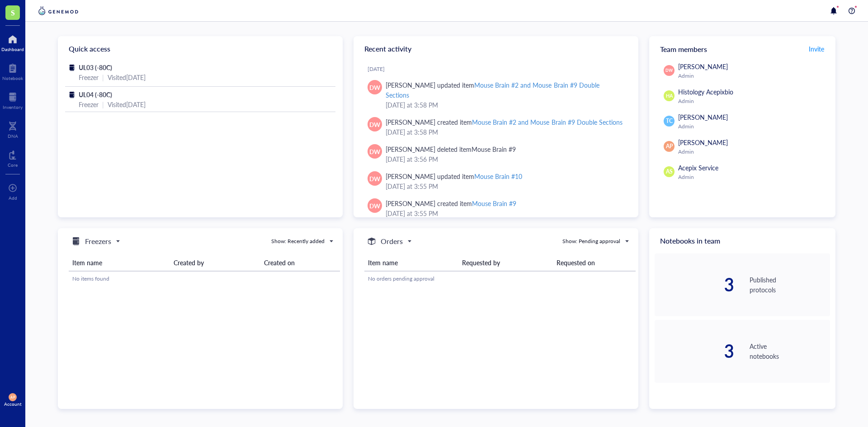 The width and height of the screenshot is (868, 427). I want to click on span: Invite, so click(817, 49).